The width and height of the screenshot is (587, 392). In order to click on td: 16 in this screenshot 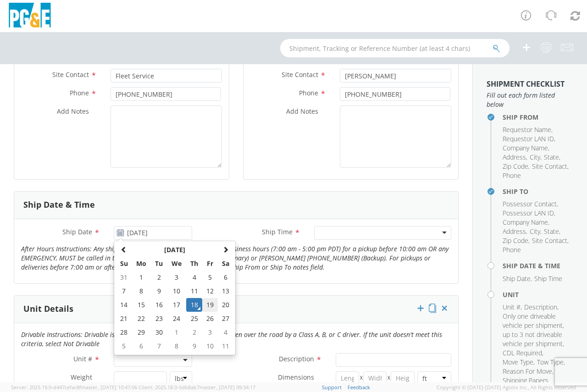, I will do `click(159, 305)`.